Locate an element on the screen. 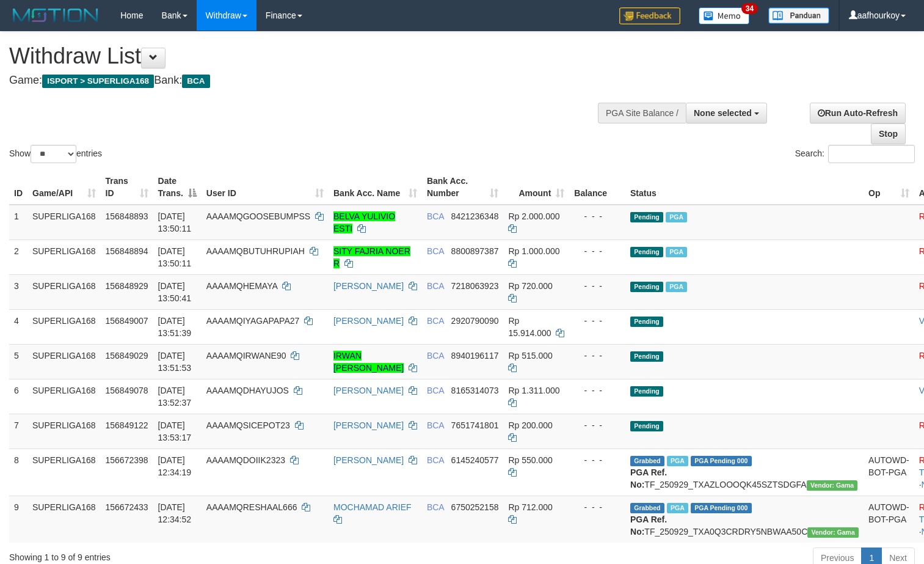 This screenshot has width=924, height=564. span: Copy 6145240577 to clipboard is located at coordinates (475, 460).